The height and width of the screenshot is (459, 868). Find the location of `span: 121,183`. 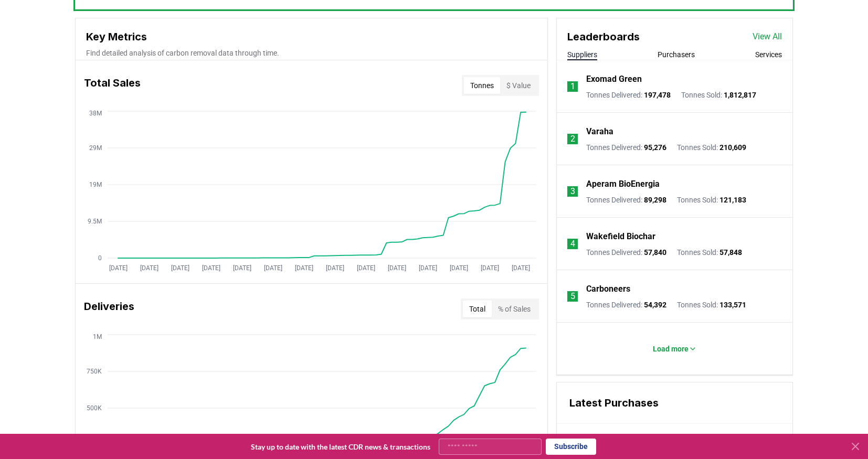

span: 121,183 is located at coordinates (733, 200).